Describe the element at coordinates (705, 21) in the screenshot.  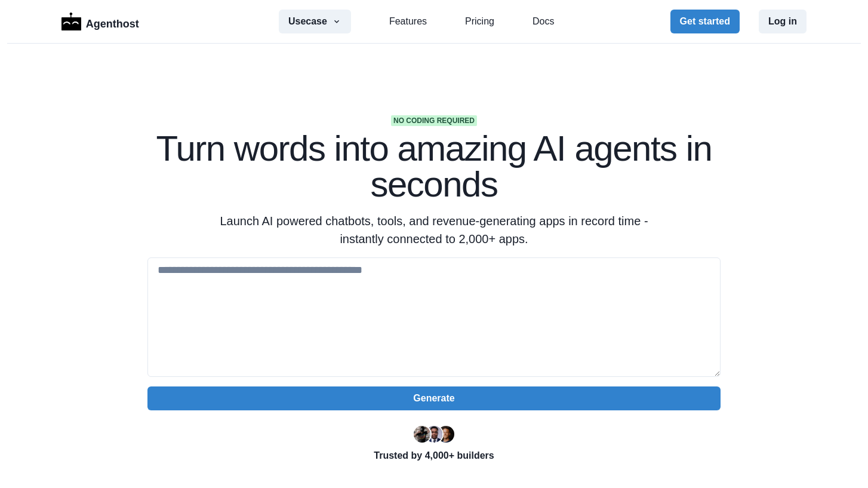
I see `a: Get started` at that location.